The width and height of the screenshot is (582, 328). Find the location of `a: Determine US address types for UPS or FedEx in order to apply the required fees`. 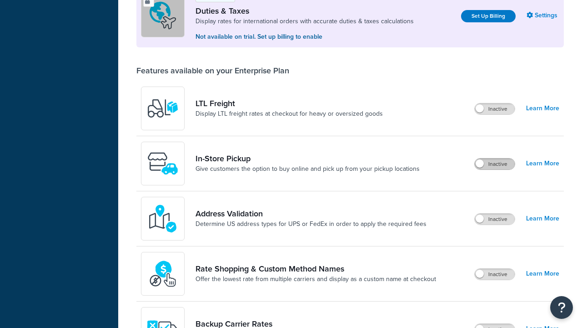

a: Determine US address types for UPS or FedEx in order to apply the required fees is located at coordinates (311, 224).